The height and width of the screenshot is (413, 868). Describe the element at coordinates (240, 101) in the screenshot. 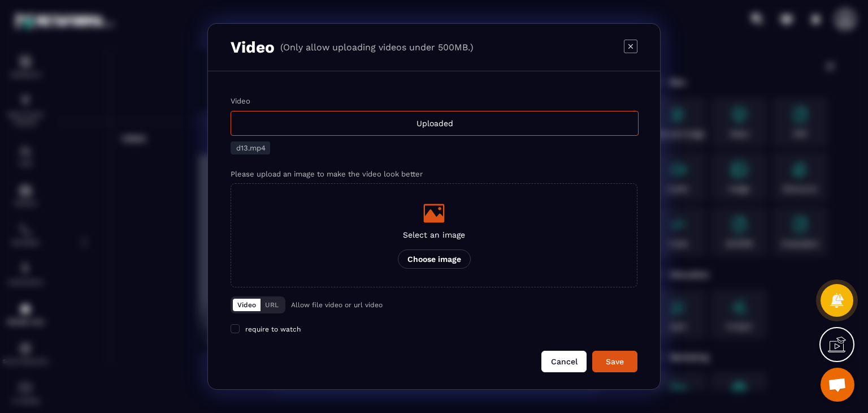

I see `label: Video` at that location.